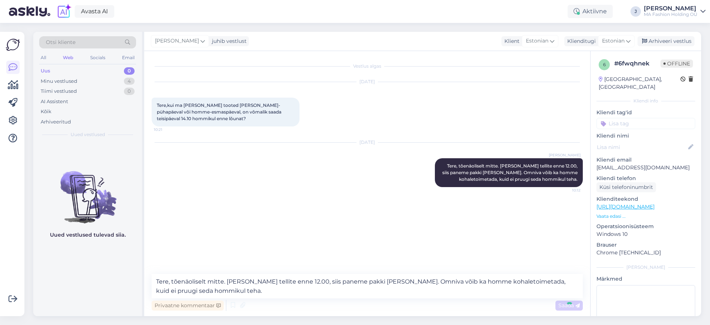  What do you see at coordinates (64, 11) in the screenshot?
I see `img: explore-ai` at bounding box center [64, 11].